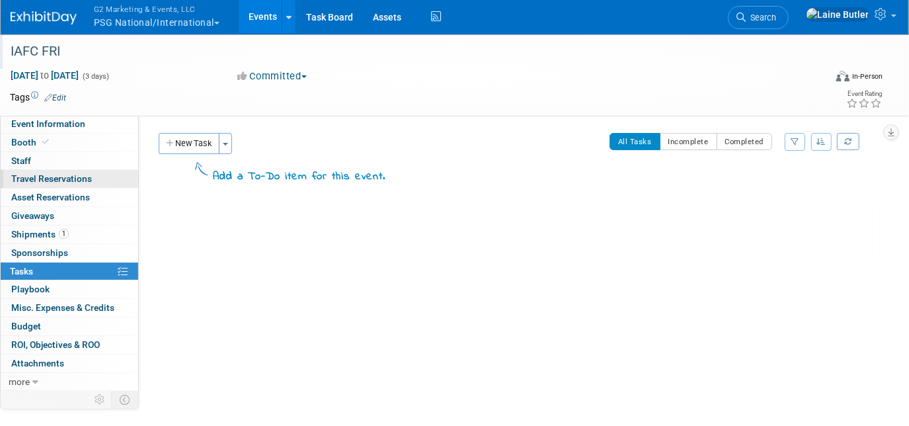 The width and height of the screenshot is (909, 426). What do you see at coordinates (818, 79) in the screenshot?
I see `div: Event Format` at bounding box center [818, 79].